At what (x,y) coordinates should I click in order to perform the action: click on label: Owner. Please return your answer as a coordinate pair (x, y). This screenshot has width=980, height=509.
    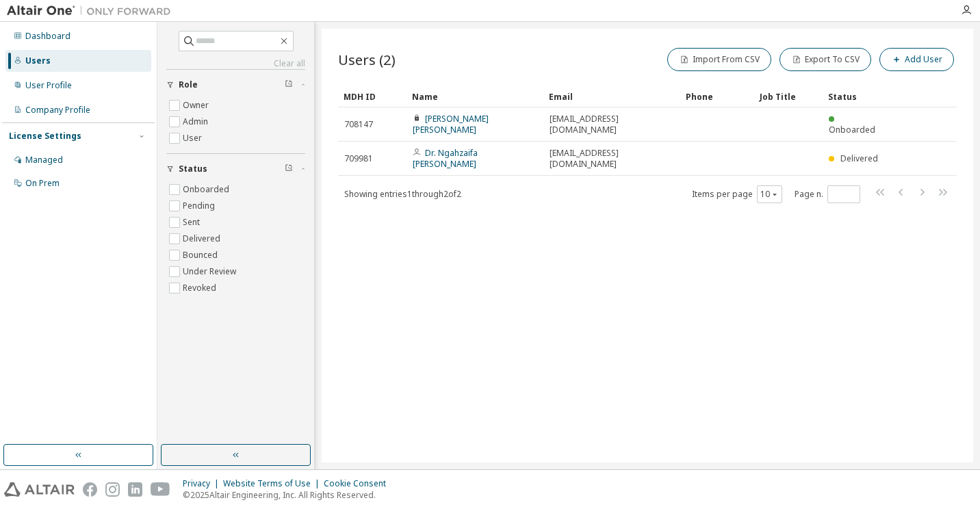
    Looking at the image, I should click on (197, 105).